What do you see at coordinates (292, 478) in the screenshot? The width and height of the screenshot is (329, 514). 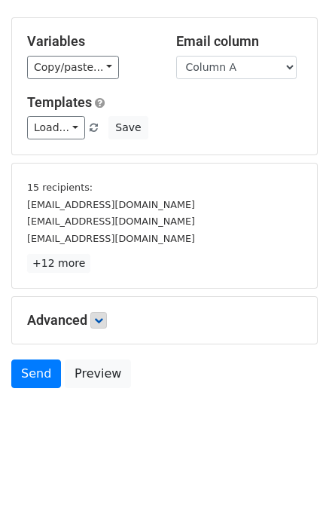 I see `div: Chat Widget` at bounding box center [292, 478].